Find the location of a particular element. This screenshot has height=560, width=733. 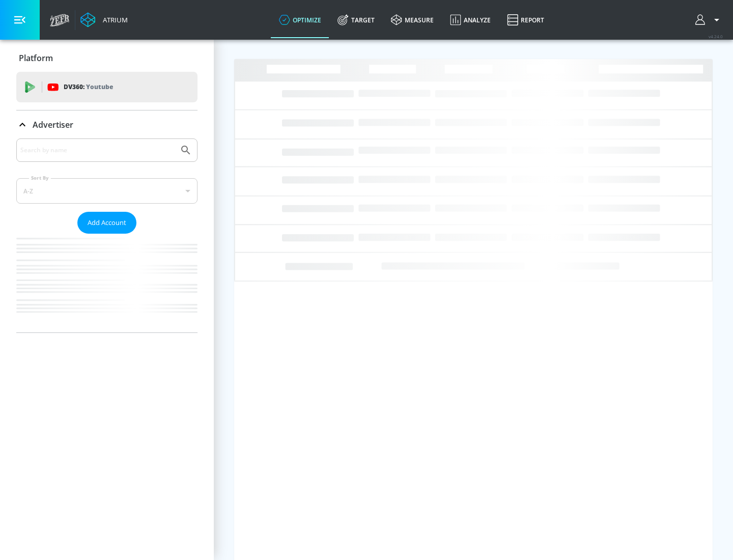

p: Platform is located at coordinates (36, 58).